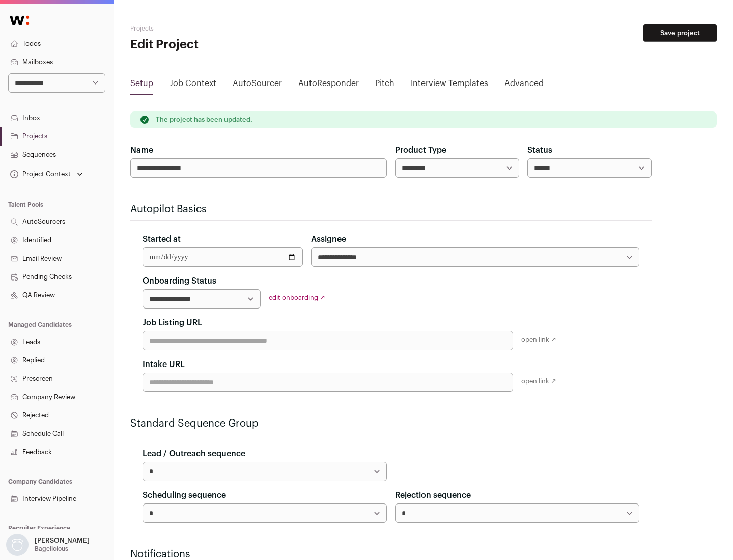 The width and height of the screenshot is (733, 560). What do you see at coordinates (385, 86) in the screenshot?
I see `a: Pitch` at bounding box center [385, 86].